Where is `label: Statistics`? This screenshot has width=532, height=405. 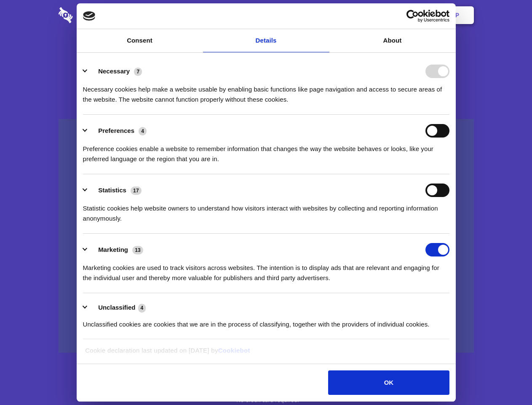
label: Statistics is located at coordinates (112, 190).